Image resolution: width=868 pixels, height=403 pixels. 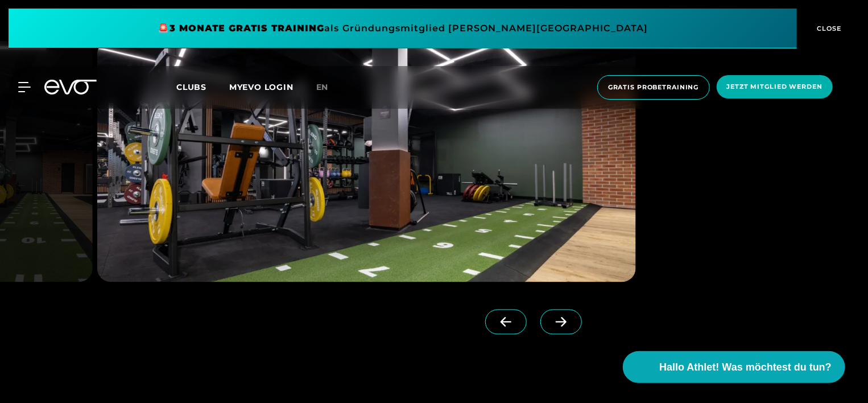 I want to click on a: Clubs, so click(x=203, y=86).